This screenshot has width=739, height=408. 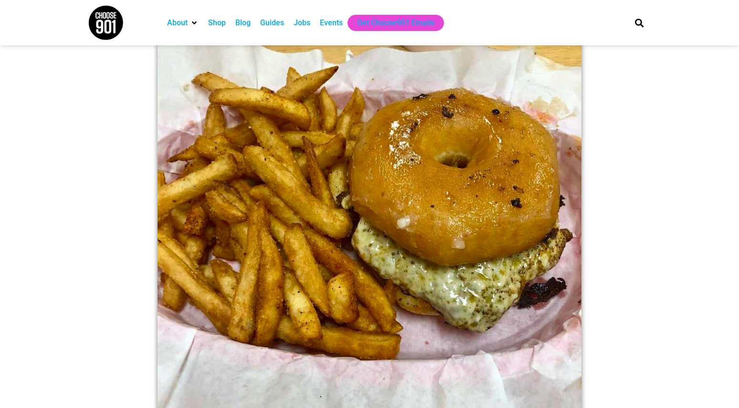 What do you see at coordinates (217, 23) in the screenshot?
I see `a: Shop` at bounding box center [217, 23].